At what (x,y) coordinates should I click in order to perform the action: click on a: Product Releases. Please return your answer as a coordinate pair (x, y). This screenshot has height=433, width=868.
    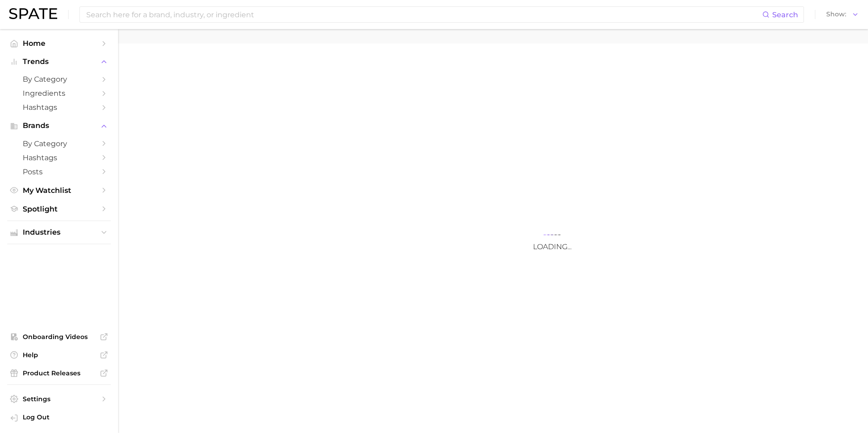
    Looking at the image, I should click on (59, 373).